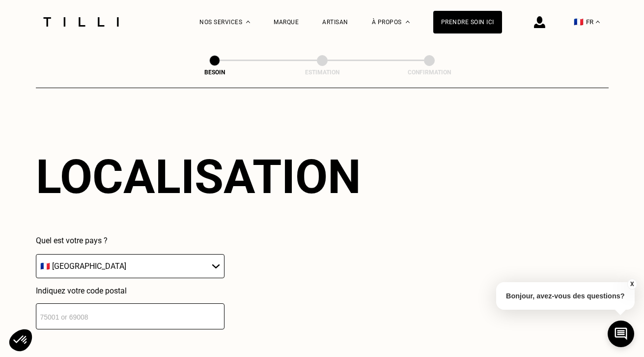 The height and width of the screenshot is (357, 644). Describe the element at coordinates (468, 22) in the screenshot. I see `a: Prendre soin ici` at that location.